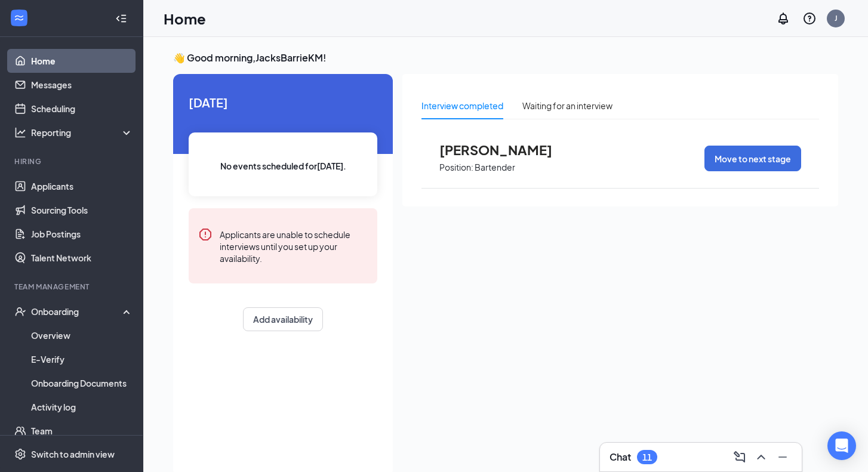  Describe the element at coordinates (809, 18) in the screenshot. I see `svg: QuestionInfo` at that location.